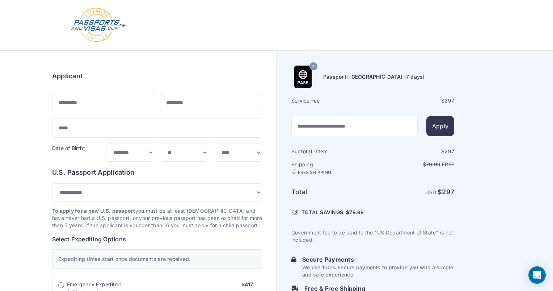  Describe the element at coordinates (316, 151) in the screenshot. I see `span: 1` at that location.